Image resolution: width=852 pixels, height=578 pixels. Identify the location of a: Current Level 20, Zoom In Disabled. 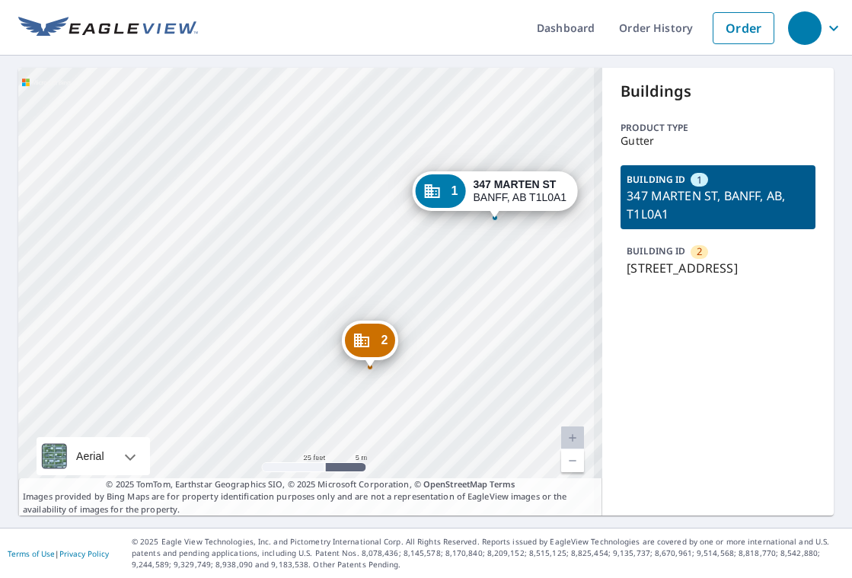
(572, 438).